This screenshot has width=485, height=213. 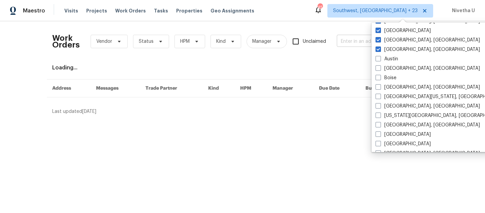 What do you see at coordinates (386, 59) in the screenshot?
I see `label: Austin` at bounding box center [386, 59].